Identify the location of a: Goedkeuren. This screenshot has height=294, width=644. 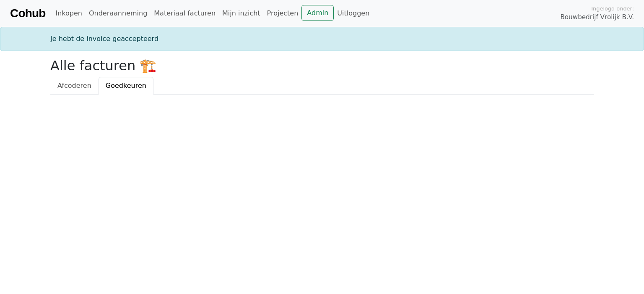
(126, 86).